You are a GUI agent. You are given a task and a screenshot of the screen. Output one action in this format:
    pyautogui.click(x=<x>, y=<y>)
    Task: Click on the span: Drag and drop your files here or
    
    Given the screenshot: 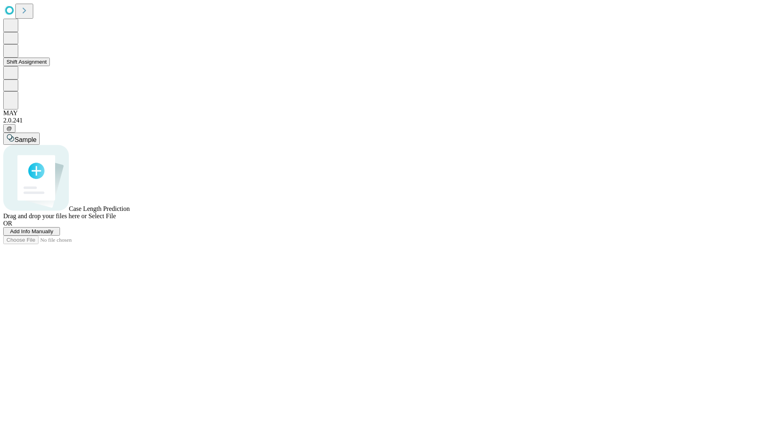 What is the action you would take?
    pyautogui.click(x=45, y=216)
    